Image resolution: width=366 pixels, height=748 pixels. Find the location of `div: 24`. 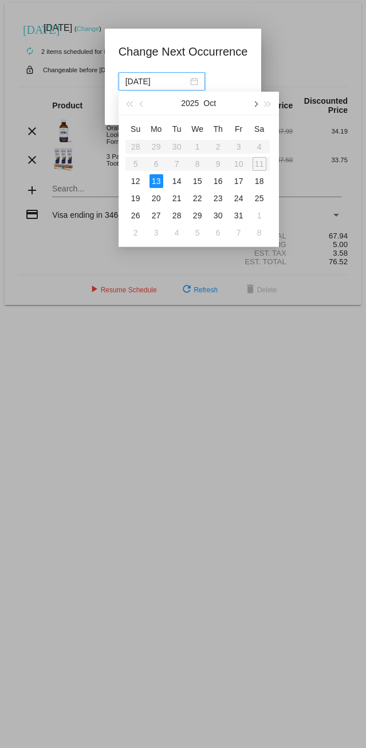

div: 24 is located at coordinates (239, 198).